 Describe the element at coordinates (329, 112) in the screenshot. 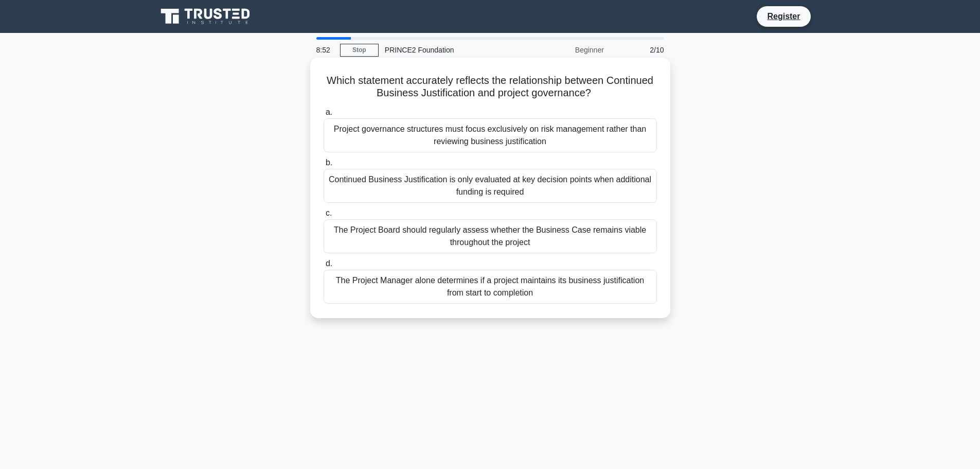

I see `span: a.` at that location.